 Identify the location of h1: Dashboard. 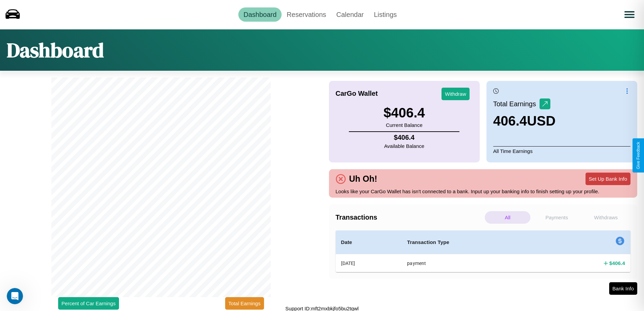
(55, 50).